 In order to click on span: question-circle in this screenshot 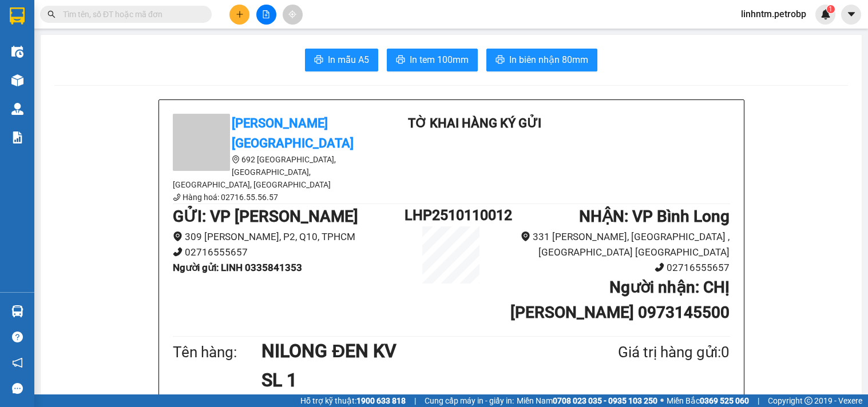, I will do `click(17, 337)`.